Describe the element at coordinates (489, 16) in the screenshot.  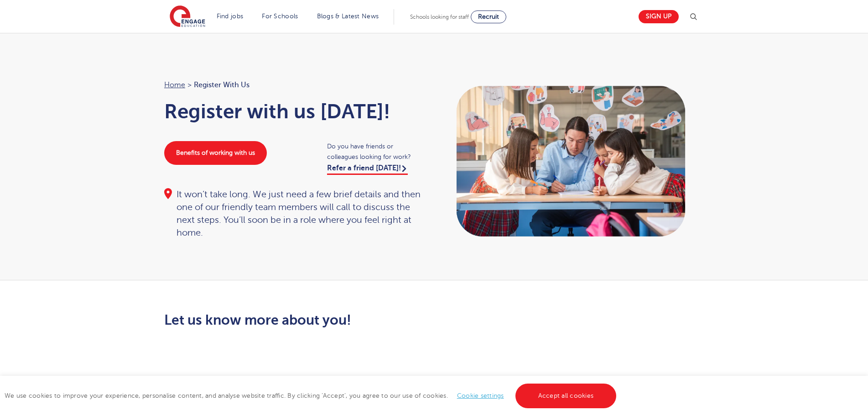
I see `span: Recruit` at that location.